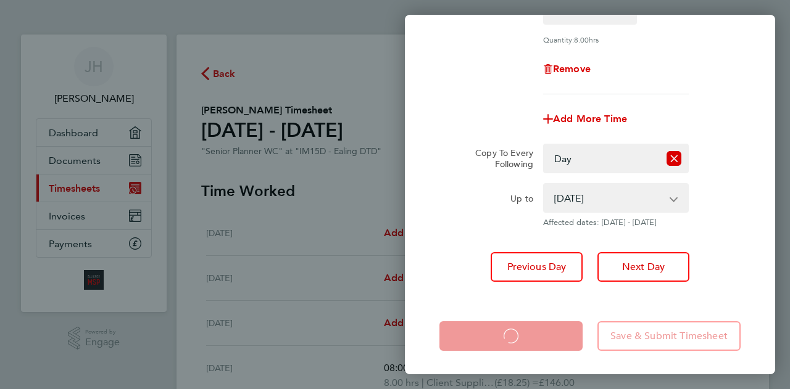  I want to click on button: Add More Time, so click(585, 119).